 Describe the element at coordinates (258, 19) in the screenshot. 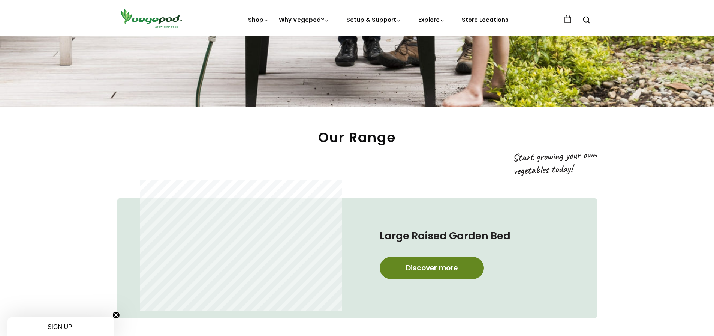

I see `a: Shop` at that location.